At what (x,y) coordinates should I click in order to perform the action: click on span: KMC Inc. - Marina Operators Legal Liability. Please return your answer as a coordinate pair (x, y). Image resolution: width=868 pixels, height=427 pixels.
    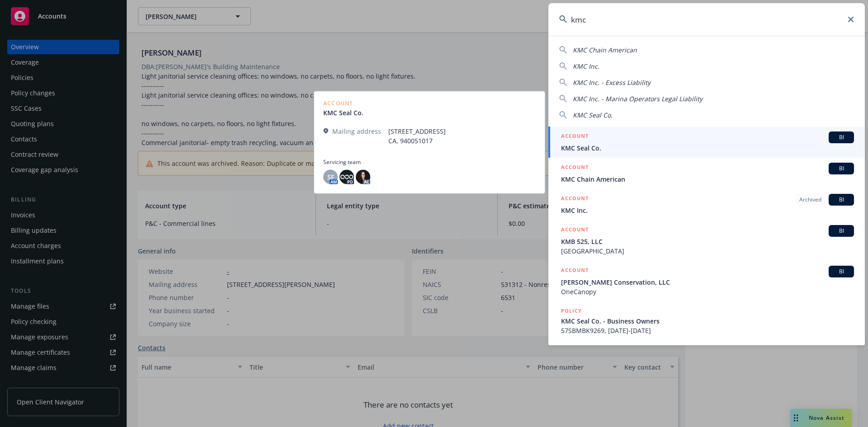
    Looking at the image, I should click on (638, 99).